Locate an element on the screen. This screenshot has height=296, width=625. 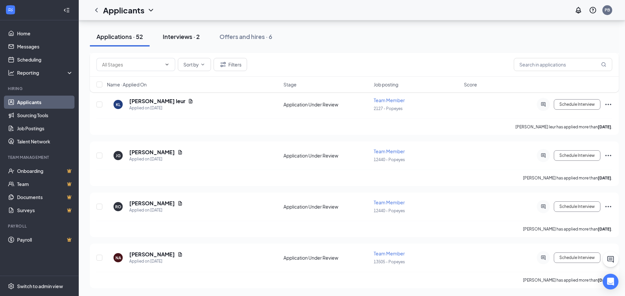
span: Stage is located at coordinates (290, 85).